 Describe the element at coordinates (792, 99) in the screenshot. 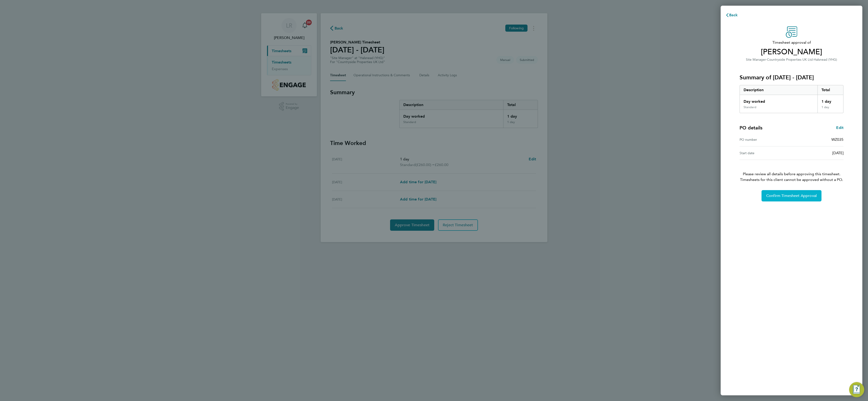

I see `div: Summary of 18 - 24 Aug 2025` at that location.